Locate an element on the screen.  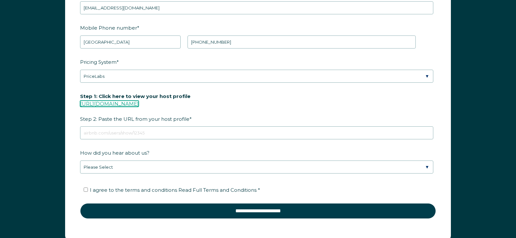
span: Step 2: Paste the URL from your host profile is located at coordinates (135, 107).